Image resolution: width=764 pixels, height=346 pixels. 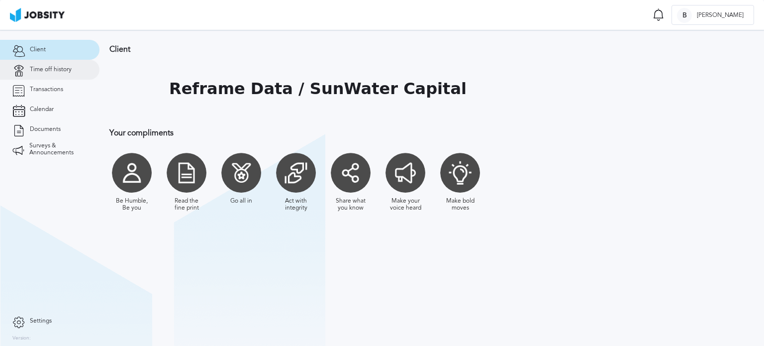 What do you see at coordinates (51, 70) in the screenshot?
I see `span: Time off history` at bounding box center [51, 70].